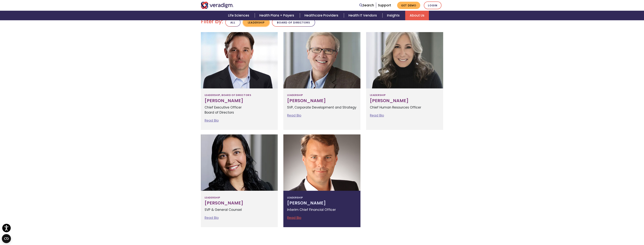 This screenshot has height=245, width=644. What do you see at coordinates (322, 15) in the screenshot?
I see `a: Healthcare Providers` at bounding box center [322, 15].